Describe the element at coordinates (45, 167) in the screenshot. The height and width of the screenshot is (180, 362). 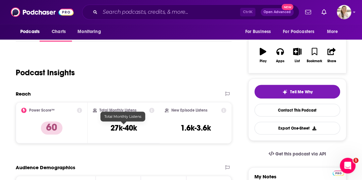
I see `h2: Audience Demographics` at that location.